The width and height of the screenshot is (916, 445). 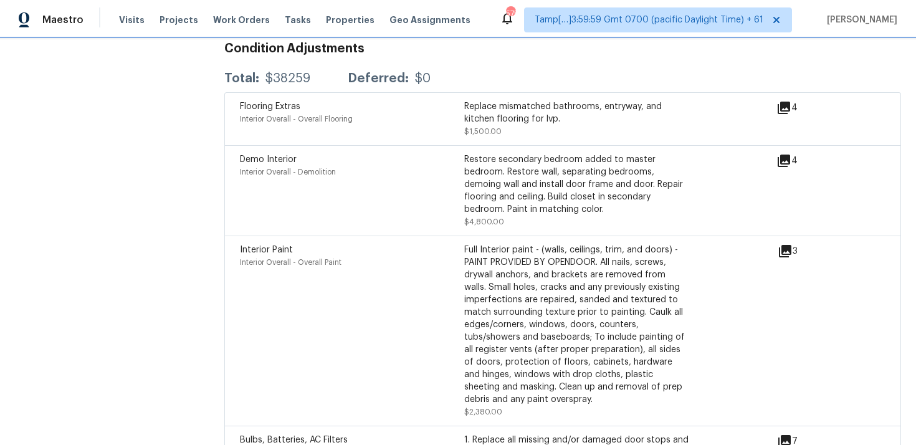 I want to click on h3: Condition Adjustments, so click(x=563, y=49).